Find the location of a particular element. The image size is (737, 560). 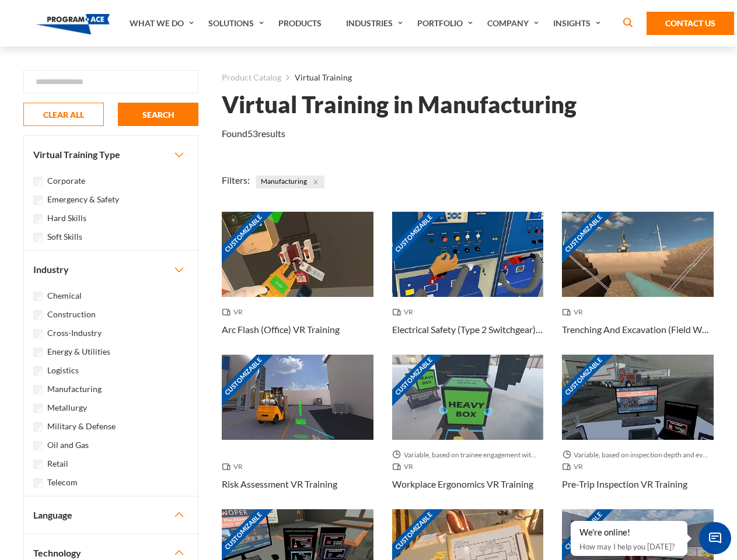

span: Variable, based on inspection depth and event interaction. is located at coordinates (638, 455).